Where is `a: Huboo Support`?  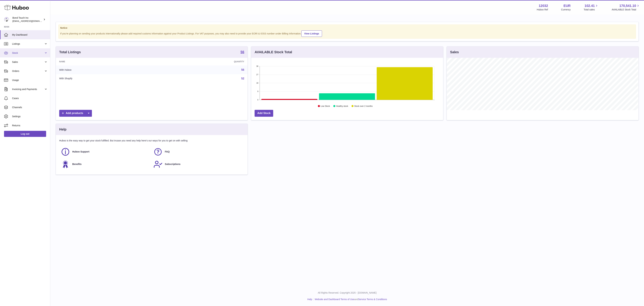
a: Huboo Support is located at coordinates (105, 152).